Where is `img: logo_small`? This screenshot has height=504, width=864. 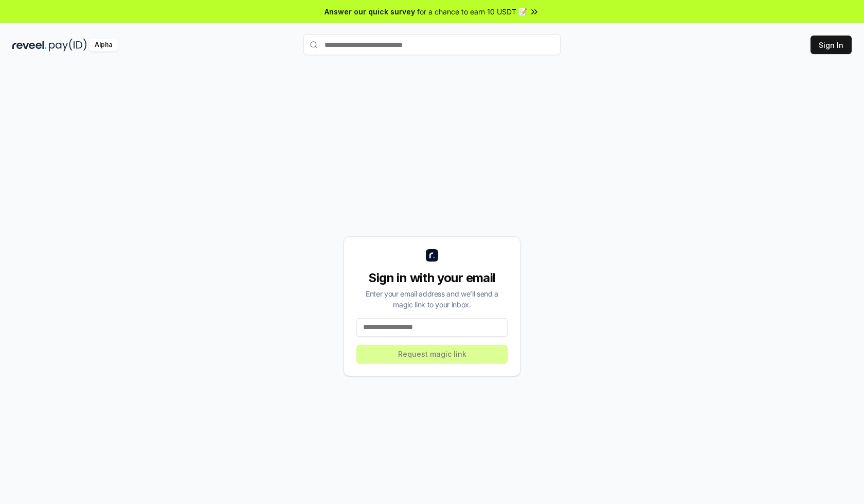 img: logo_small is located at coordinates (432, 255).